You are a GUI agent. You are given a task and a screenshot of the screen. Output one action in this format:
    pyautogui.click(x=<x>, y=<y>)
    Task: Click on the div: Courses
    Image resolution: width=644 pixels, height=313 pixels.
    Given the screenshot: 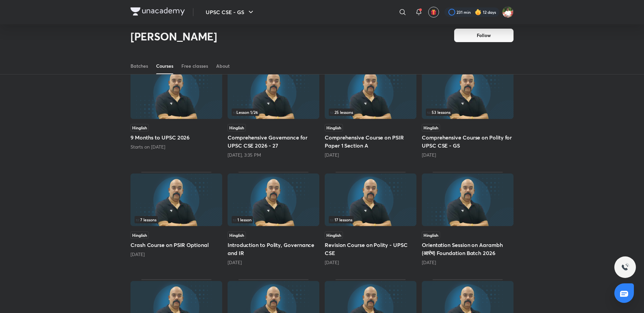 What is the action you would take?
    pyautogui.click(x=165, y=66)
    